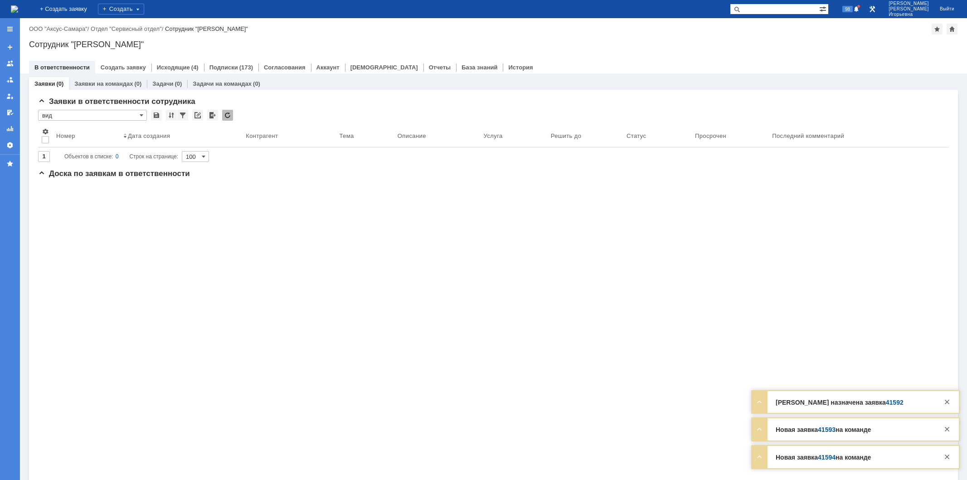  Describe the element at coordinates (246, 67) in the screenshot. I see `div: (173)` at that location.